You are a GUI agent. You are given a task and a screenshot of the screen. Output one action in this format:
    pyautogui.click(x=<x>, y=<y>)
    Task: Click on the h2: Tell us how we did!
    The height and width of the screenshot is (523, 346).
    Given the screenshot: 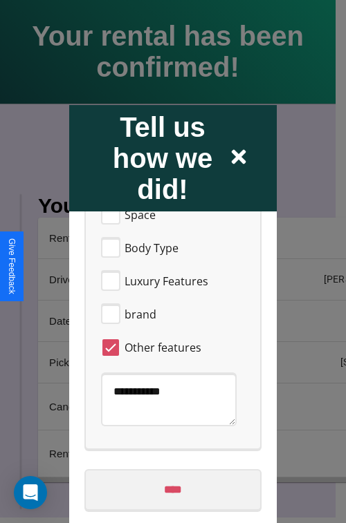 What is the action you would take?
    pyautogui.click(x=162, y=158)
    